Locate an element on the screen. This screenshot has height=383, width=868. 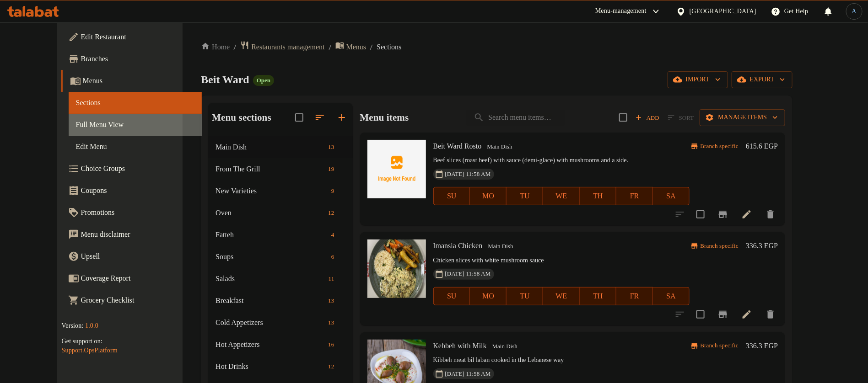
nav: breadcrumb is located at coordinates (496, 47).